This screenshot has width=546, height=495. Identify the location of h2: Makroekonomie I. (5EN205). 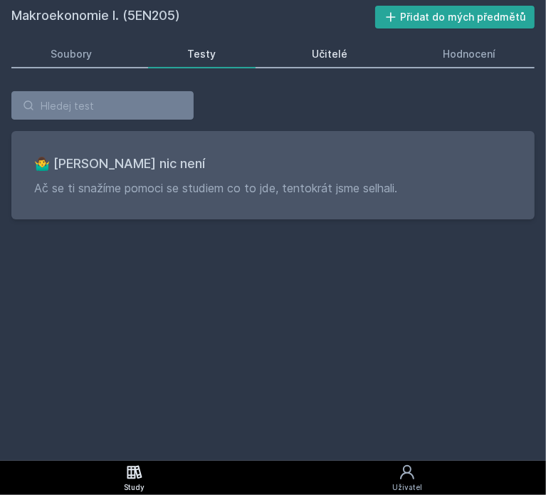
(193, 17).